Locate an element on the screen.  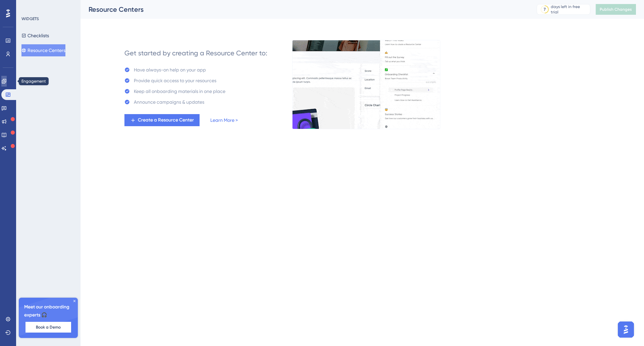
div: Provide quick access to your resources is located at coordinates (175, 81).